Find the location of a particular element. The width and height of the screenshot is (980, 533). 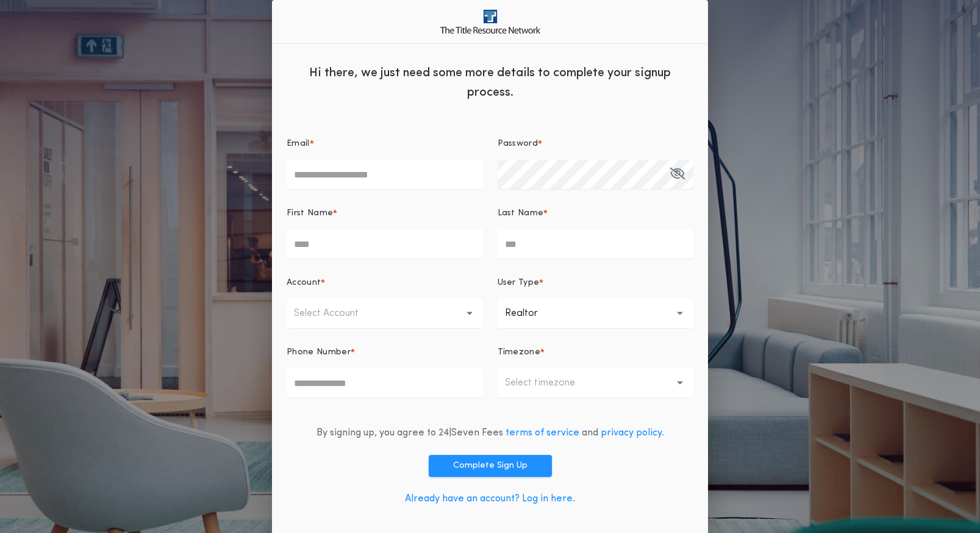

p: Select Account is located at coordinates (336, 313).